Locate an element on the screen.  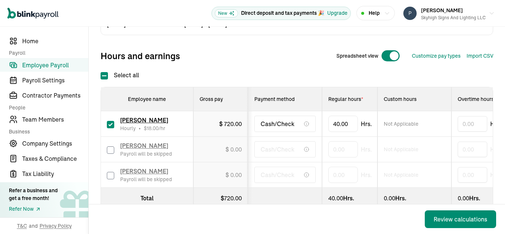
button: Customize pay types is located at coordinates (436, 56).